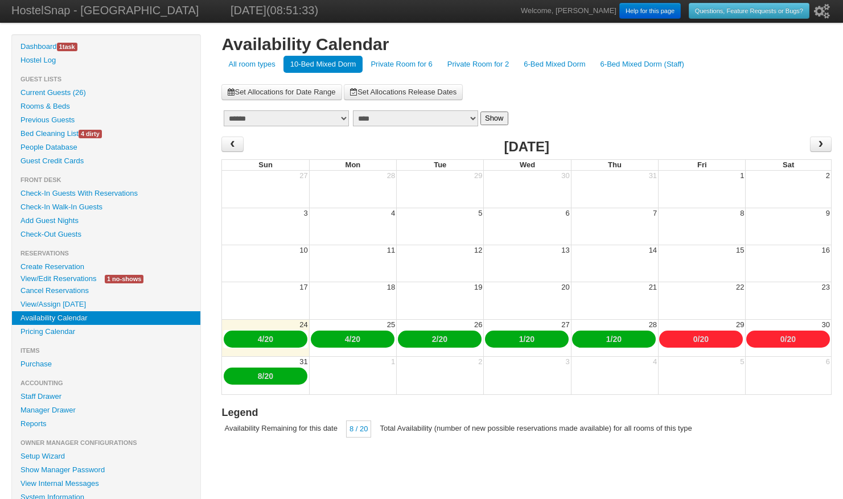 This screenshot has height=499, width=843. I want to click on a: Current Guests (26), so click(106, 93).